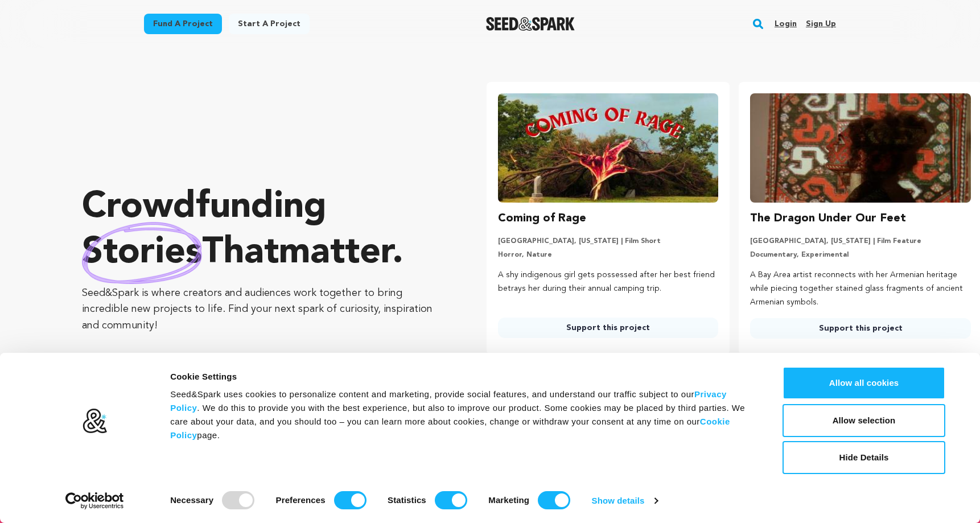 The height and width of the screenshot is (523, 980). What do you see at coordinates (861, 148) in the screenshot?
I see `img: The Dragon Under Our Feet image` at bounding box center [861, 148].